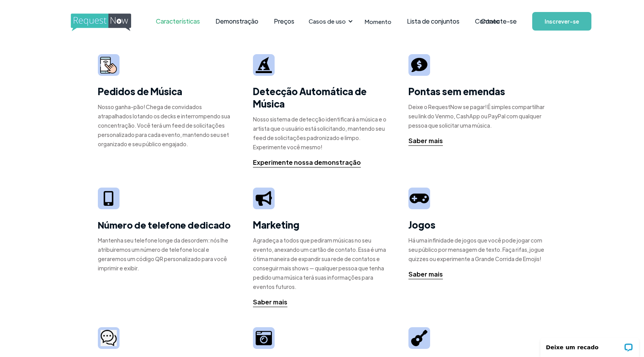 The width and height of the screenshot is (644, 357). What do you see at coordinates (236, 21) in the screenshot?
I see `a: Demonstração` at bounding box center [236, 21].